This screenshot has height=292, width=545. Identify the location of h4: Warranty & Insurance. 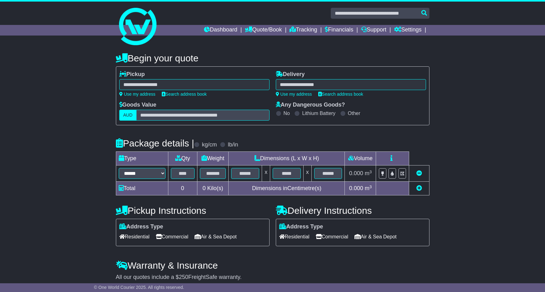
(272, 266).